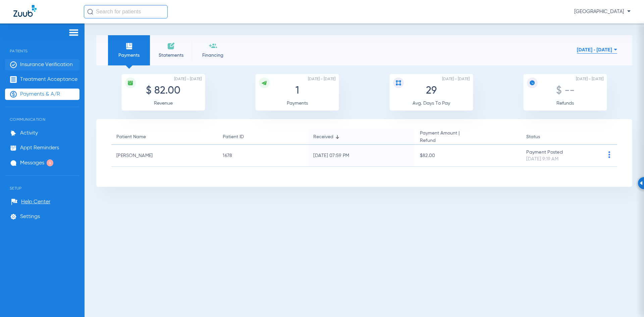  I want to click on img: financing icon, so click(213, 46).